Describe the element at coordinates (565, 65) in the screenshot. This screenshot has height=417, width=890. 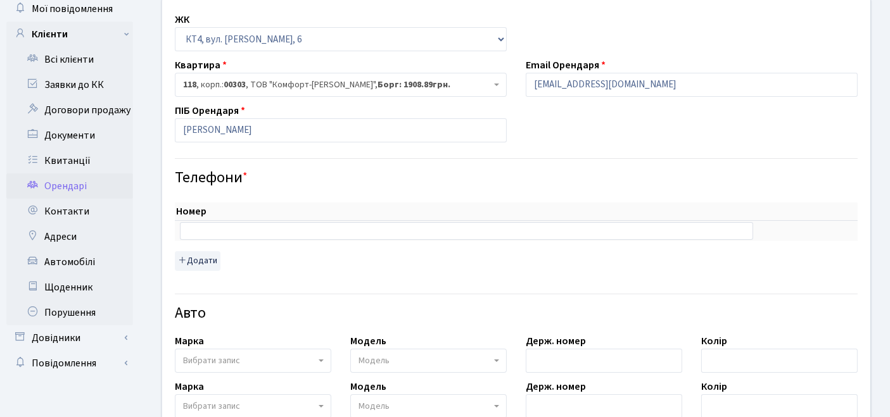
I see `label: Email Орендаря` at that location.